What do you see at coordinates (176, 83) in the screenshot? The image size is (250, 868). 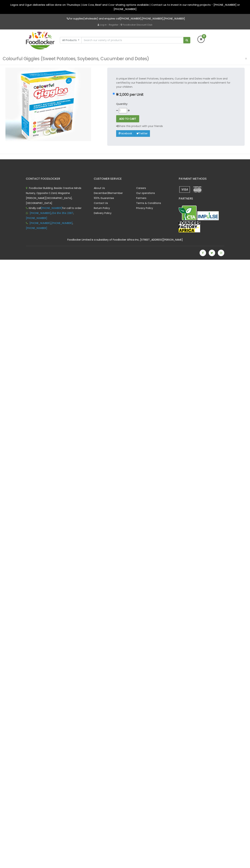 I see `p: A unique blend of Sweet Potatoes, Soyabeans, Cucumber and Dates made with love and certified by o...` at bounding box center [176, 83].